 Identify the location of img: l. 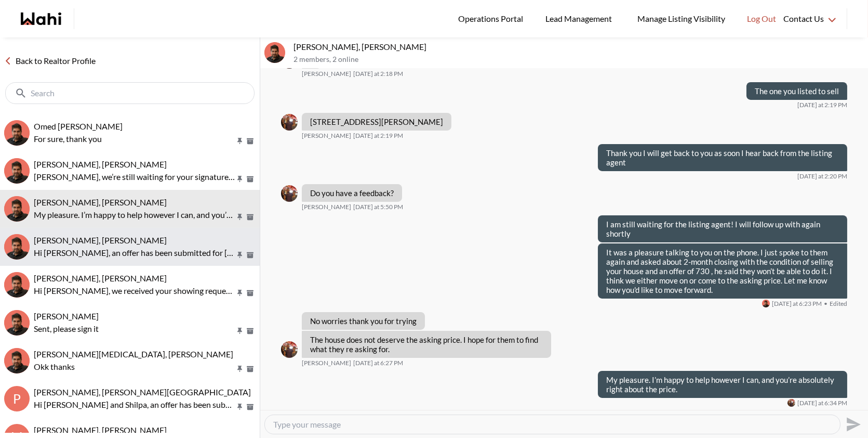
(17, 322).